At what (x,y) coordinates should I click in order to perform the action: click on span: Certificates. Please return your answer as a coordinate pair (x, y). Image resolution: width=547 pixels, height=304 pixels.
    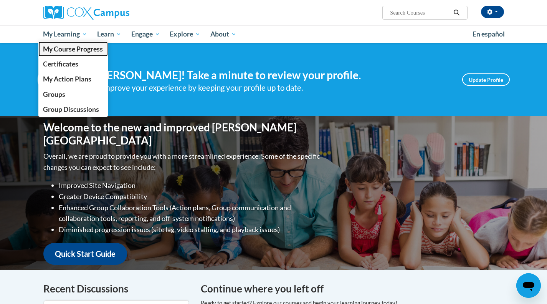
    Looking at the image, I should click on (61, 64).